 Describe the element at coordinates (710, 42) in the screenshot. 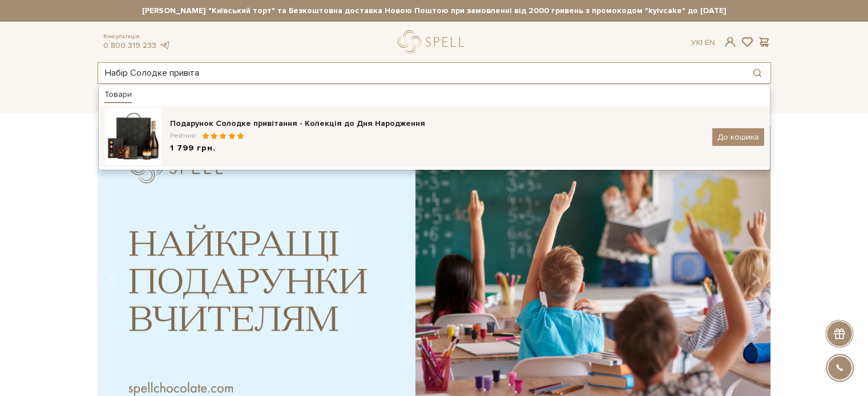

I see `a: En` at that location.